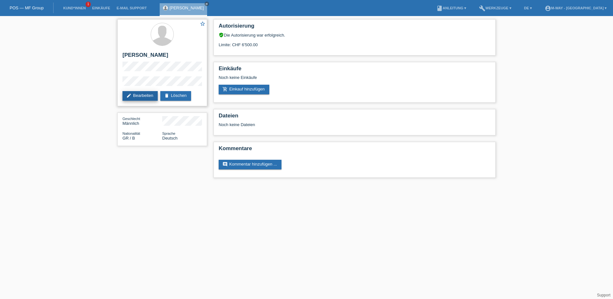 Image resolution: width=613 pixels, height=299 pixels. What do you see at coordinates (169, 133) in the screenshot?
I see `span: Sprache` at bounding box center [169, 133].